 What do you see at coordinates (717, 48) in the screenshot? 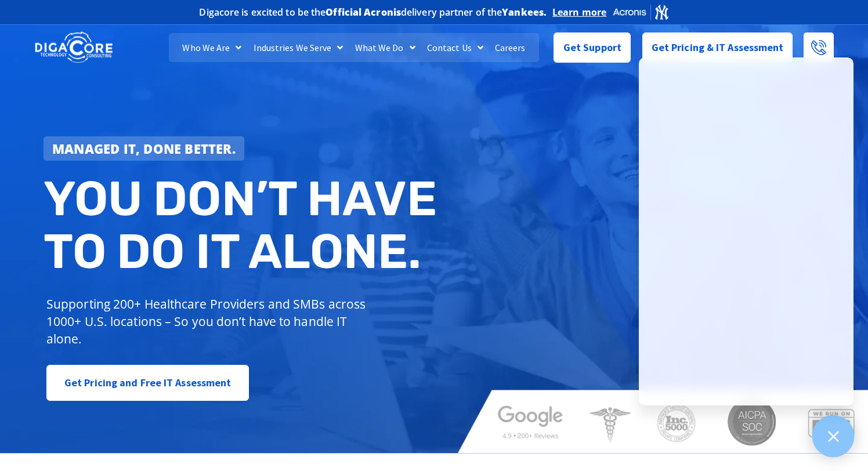
I see `a: Get Pricing & IT Assessment` at bounding box center [717, 48].